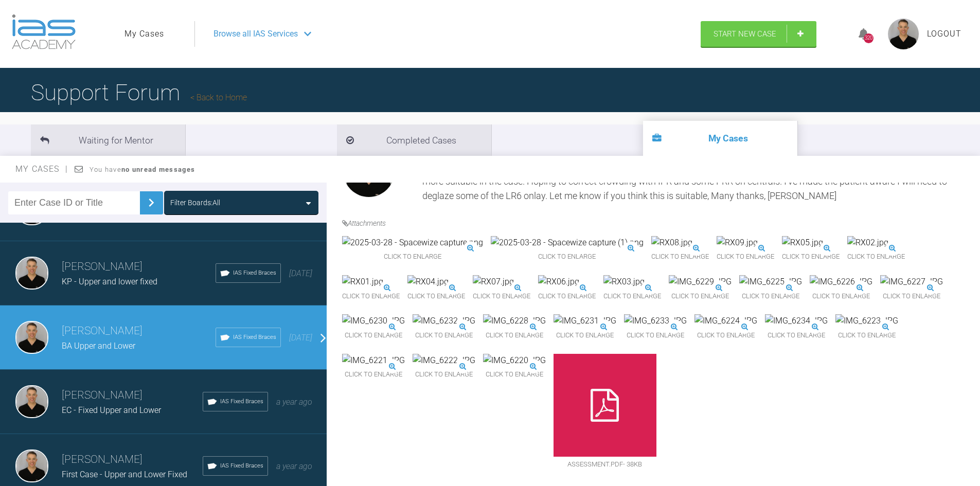 This screenshot has height=486, width=980. I want to click on img: IMG_6229.JPG, so click(700, 282).